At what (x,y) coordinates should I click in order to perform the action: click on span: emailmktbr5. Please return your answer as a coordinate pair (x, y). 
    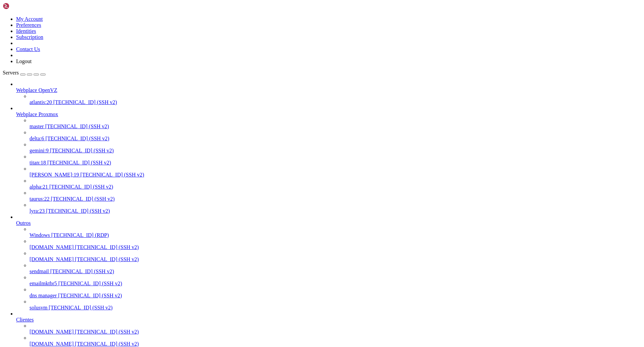
    Looking at the image, I should click on (43, 283).